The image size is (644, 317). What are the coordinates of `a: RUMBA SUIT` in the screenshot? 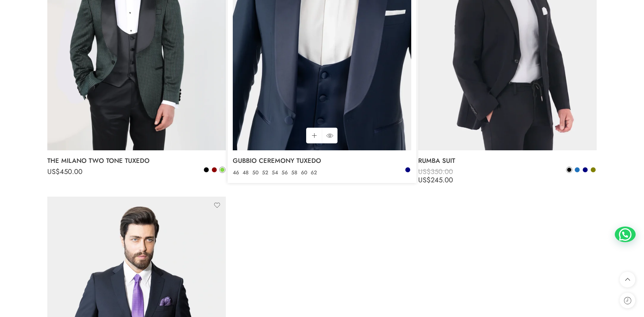 It's located at (507, 161).